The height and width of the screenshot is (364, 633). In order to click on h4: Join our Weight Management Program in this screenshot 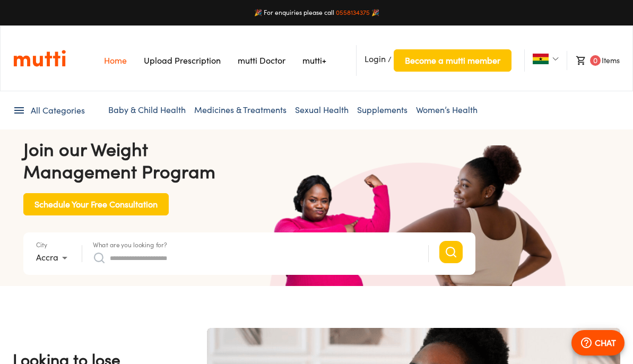, I will do `click(250, 160)`.